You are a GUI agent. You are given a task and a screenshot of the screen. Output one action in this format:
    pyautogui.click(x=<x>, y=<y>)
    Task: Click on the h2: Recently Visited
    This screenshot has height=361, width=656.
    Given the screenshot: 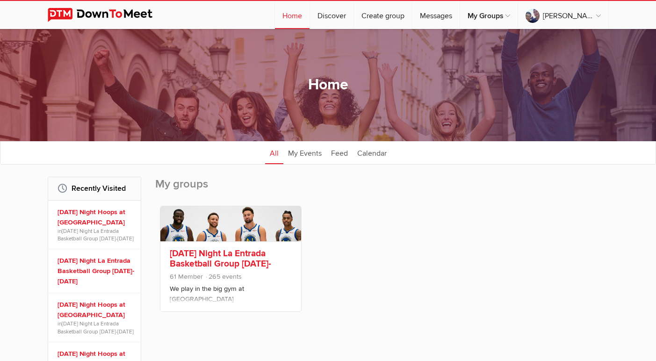 What is the action you would take?
    pyautogui.click(x=95, y=189)
    